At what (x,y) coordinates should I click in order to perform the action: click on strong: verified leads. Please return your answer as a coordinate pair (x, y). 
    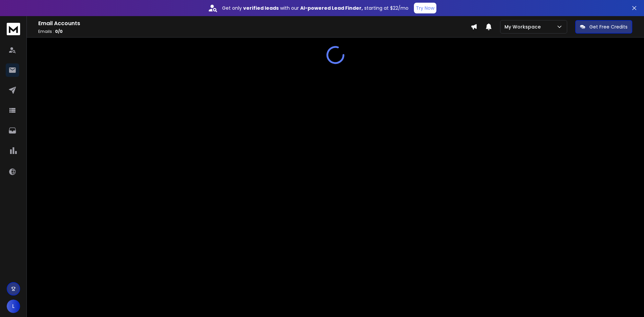
    Looking at the image, I should click on (261, 8).